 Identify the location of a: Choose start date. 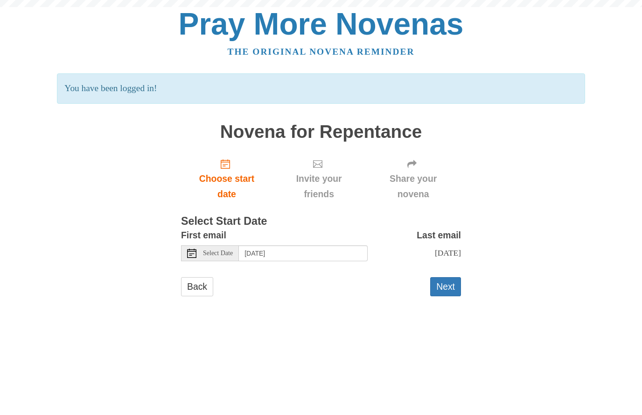
(227, 178).